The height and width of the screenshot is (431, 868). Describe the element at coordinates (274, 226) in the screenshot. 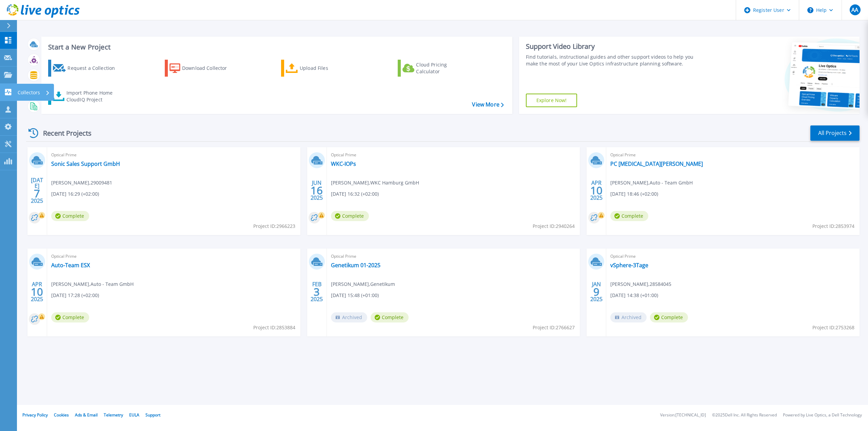

I see `span: Project ID: 2966223` at that location.